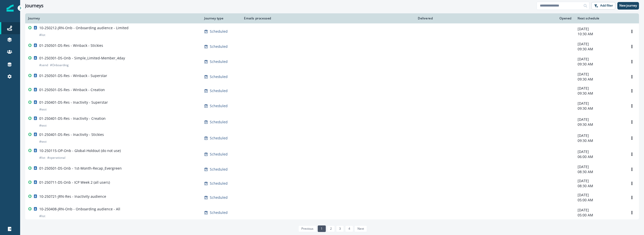 The width and height of the screenshot is (644, 235). What do you see at coordinates (628, 6) in the screenshot?
I see `p: New journey` at bounding box center [628, 6].